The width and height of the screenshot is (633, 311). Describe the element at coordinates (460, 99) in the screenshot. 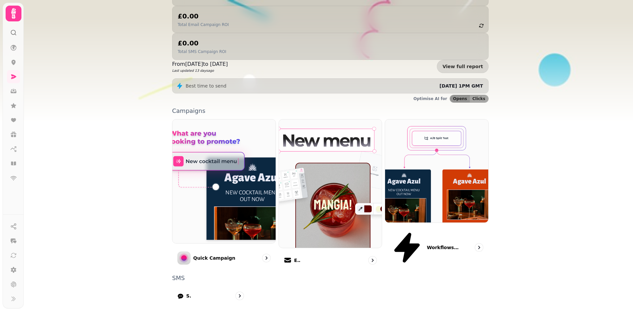

I see `span: Opens` at that location.